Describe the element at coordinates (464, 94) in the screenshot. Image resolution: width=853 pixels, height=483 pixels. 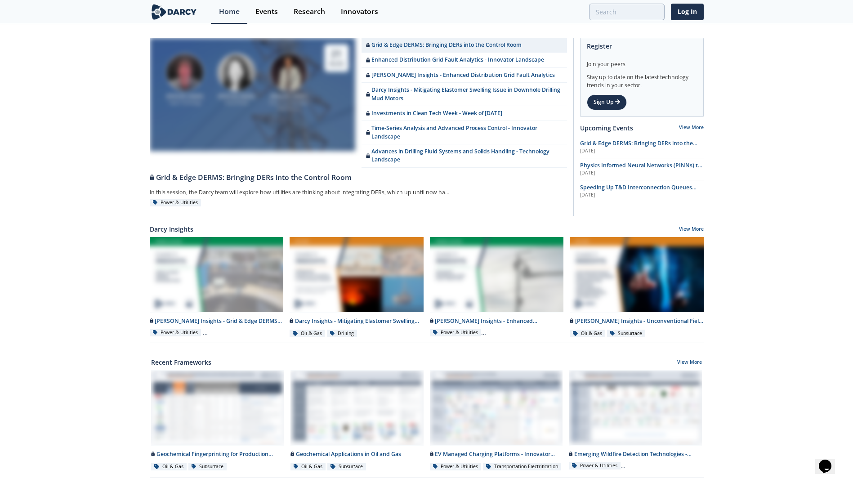
I see `a: Darcy Insights - Mitigating Elastomer Swelling Issue in Downhole Drilling Mud Motors` at that location.